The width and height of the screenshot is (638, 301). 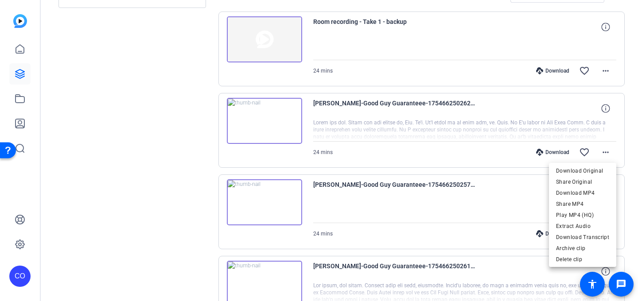 I want to click on span: Download Original, so click(x=582, y=171).